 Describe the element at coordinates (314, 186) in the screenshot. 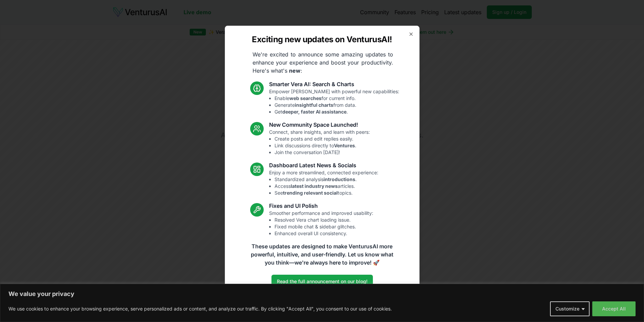

I see `strong: latest industry news` at that location.